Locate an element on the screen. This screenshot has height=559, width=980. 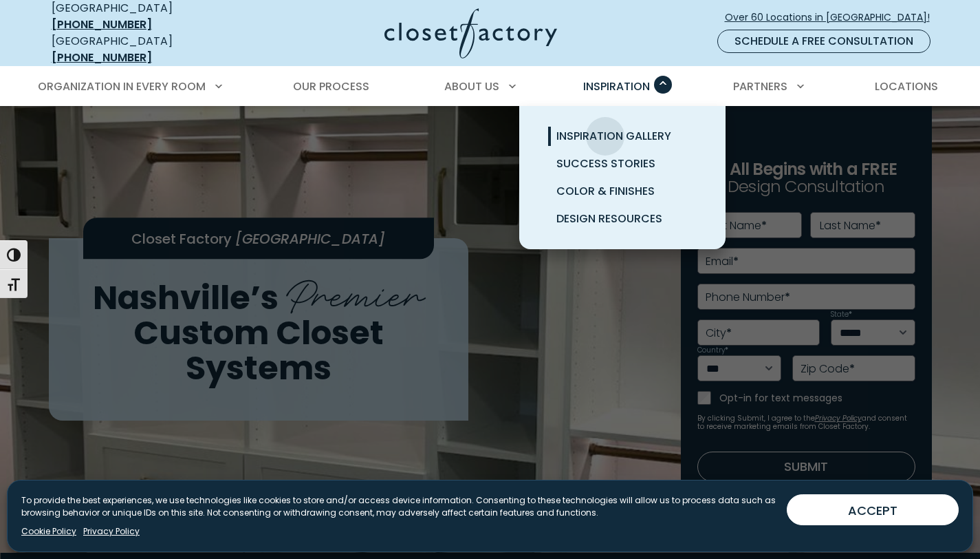
span: Inspiration Gallery is located at coordinates (614, 136).